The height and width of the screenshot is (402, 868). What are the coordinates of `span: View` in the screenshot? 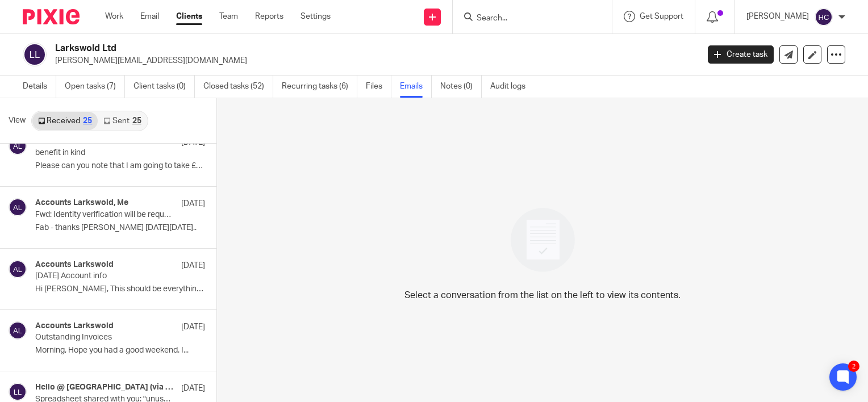 It's located at (17, 120).